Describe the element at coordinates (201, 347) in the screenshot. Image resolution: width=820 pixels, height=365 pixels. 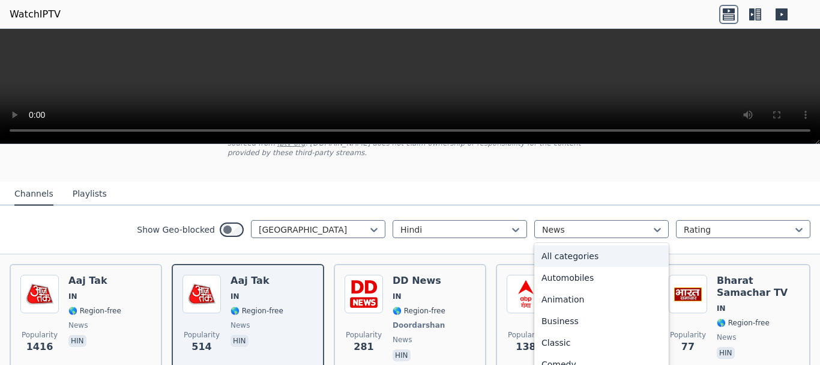
I see `span: 514` at that location.